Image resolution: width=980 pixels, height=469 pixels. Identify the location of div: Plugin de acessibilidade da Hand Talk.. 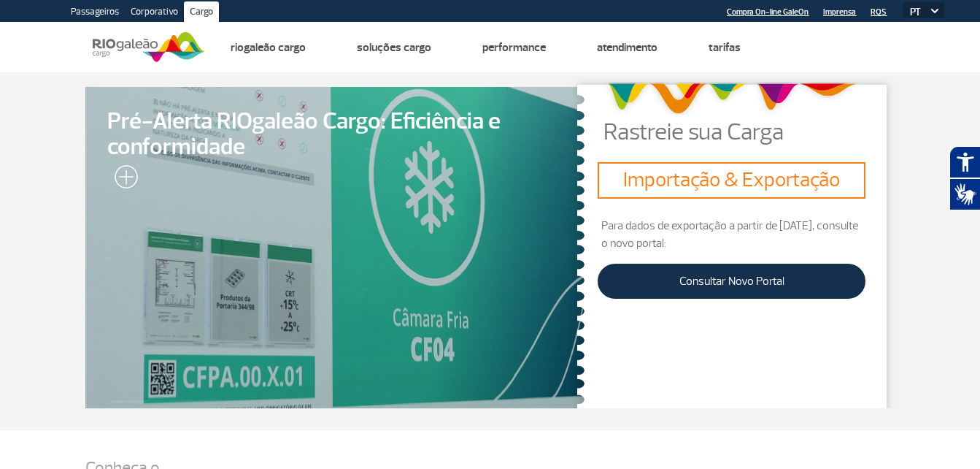
(965, 178).